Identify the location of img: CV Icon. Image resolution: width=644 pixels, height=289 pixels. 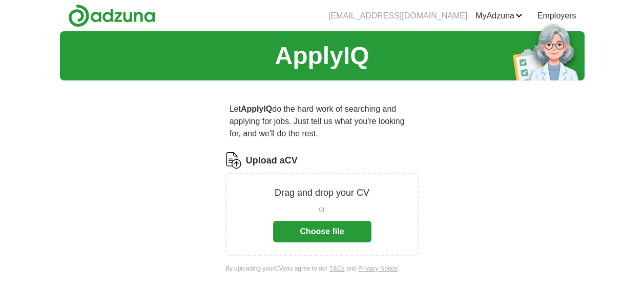
(233, 161).